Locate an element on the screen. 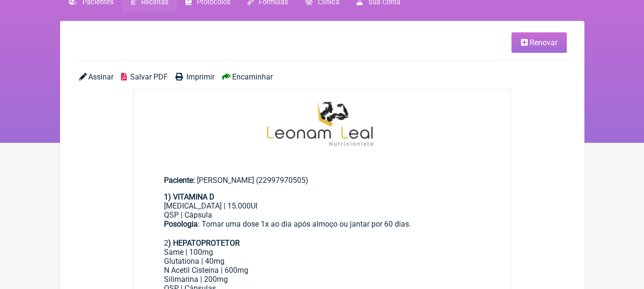  strong: ) HEPATOPROTETOR is located at coordinates (204, 243).